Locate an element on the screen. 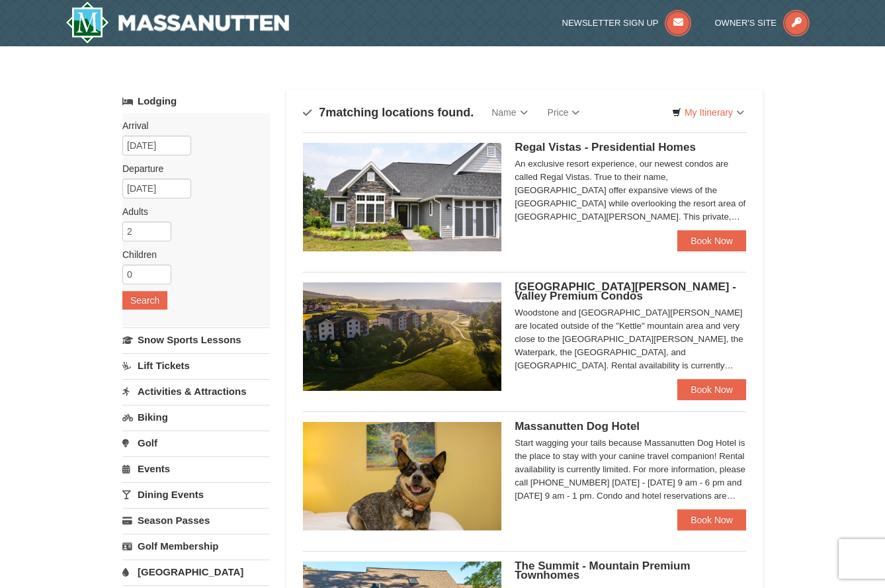  a: Golf is located at coordinates (196, 443).